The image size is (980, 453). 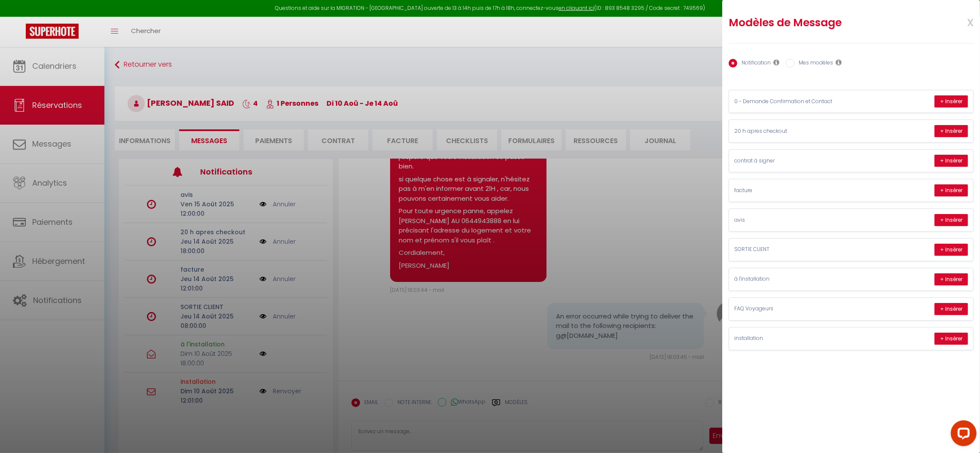 I want to click on p: facture, so click(x=799, y=191).